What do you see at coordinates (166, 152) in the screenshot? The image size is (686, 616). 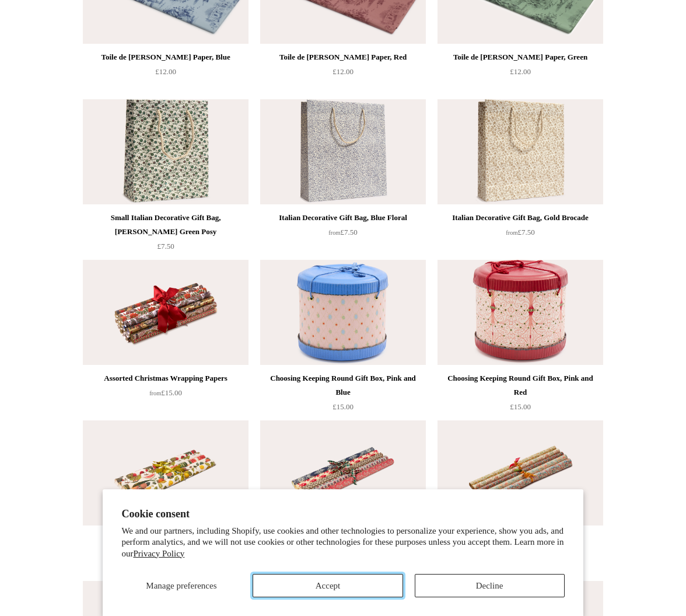 I see `img: Small Italian Decorative Gift Bag, Remondini Green Posy` at bounding box center [166, 152].